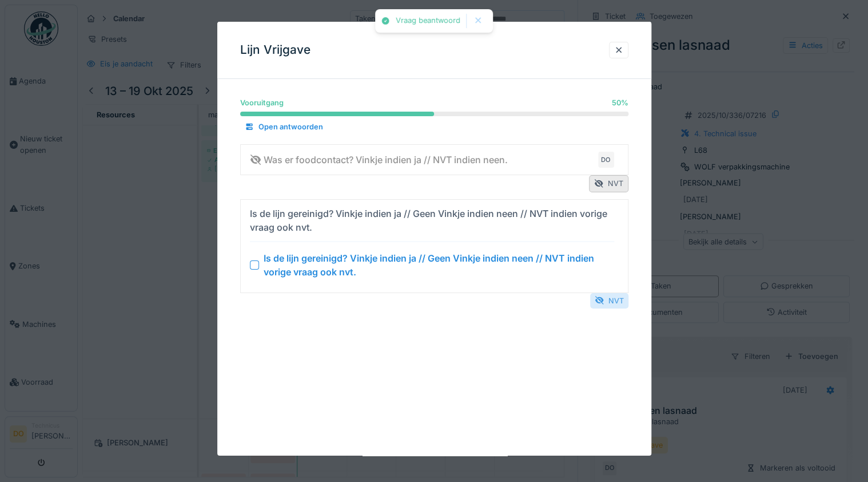  What do you see at coordinates (284, 127) in the screenshot?
I see `div: Open antwoorden` at bounding box center [284, 127].